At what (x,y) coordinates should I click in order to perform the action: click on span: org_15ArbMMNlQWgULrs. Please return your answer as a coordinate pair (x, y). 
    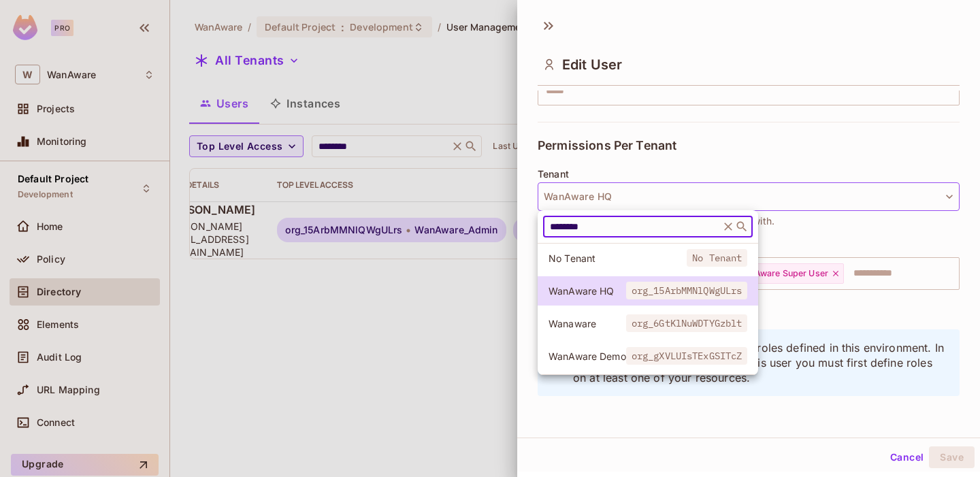
    Looking at the image, I should click on (687, 291).